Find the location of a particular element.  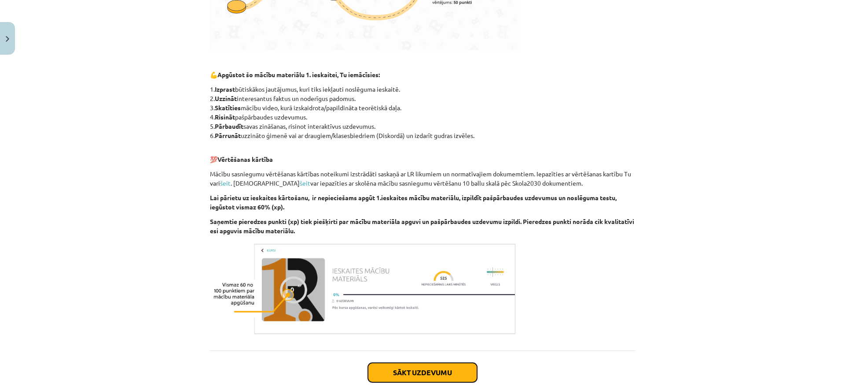

b: Izprast is located at coordinates (225, 89).